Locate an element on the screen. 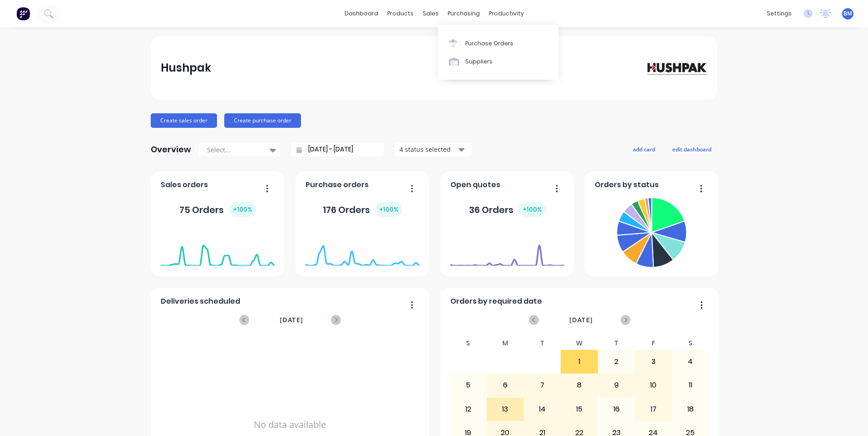 The height and width of the screenshot is (436, 868). a: dashboard is located at coordinates (361, 14).